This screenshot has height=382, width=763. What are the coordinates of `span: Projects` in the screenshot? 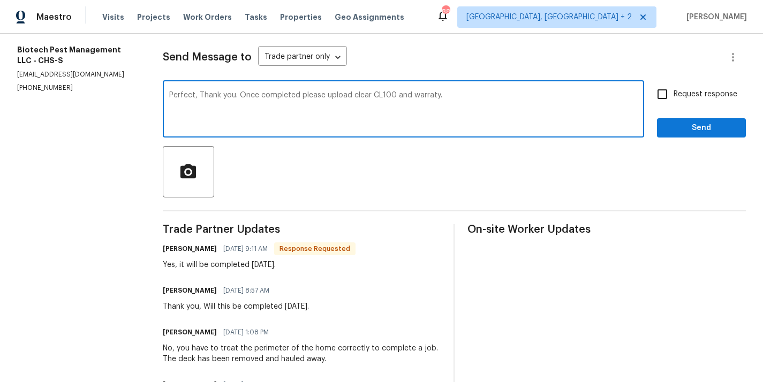 It's located at (154, 17).